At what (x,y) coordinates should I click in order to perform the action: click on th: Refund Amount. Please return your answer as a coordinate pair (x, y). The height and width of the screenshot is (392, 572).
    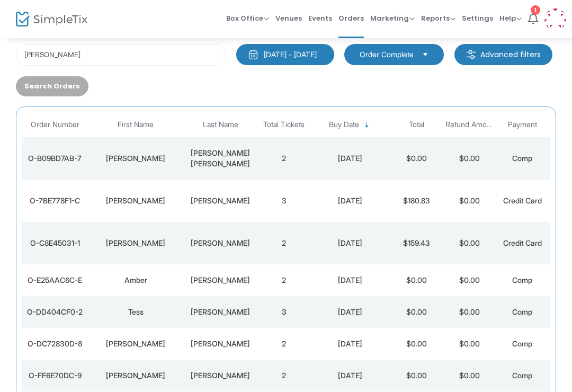
    Looking at the image, I should click on (470, 124).